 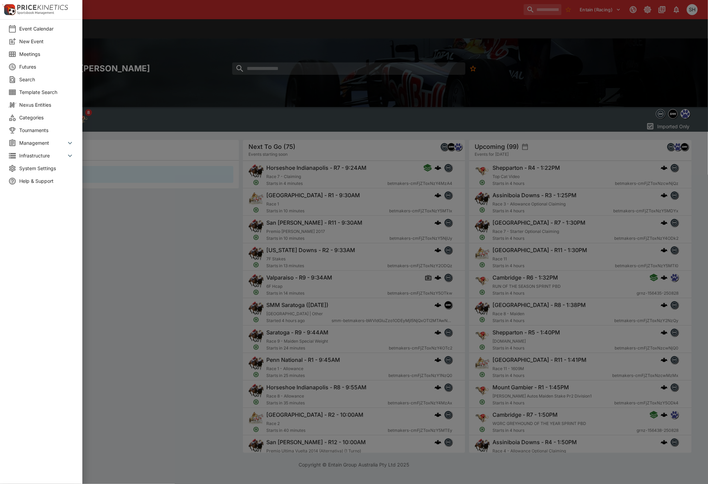 I want to click on img: PriceKinetics Logo, so click(x=9, y=10).